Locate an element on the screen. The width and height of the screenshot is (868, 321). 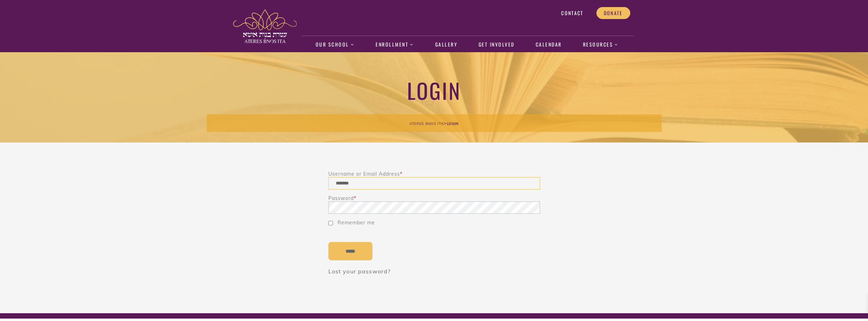
a: Enrollment is located at coordinates (394, 45).